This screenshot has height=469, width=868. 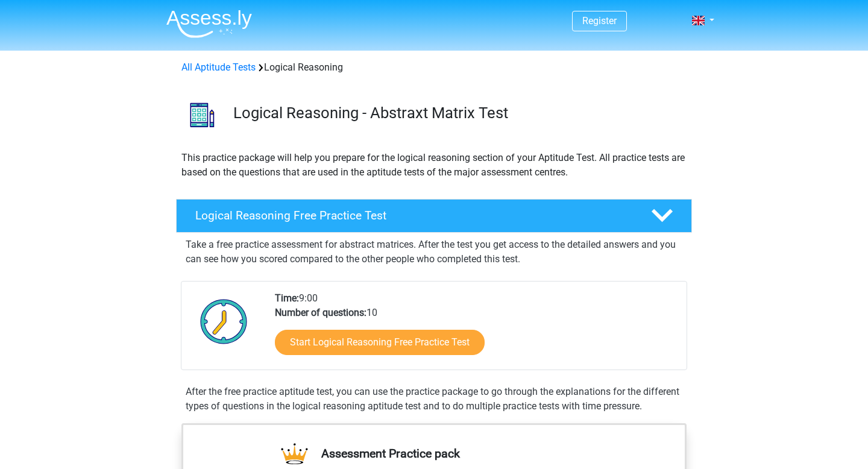 I want to click on a: All Aptitude Tests, so click(x=218, y=67).